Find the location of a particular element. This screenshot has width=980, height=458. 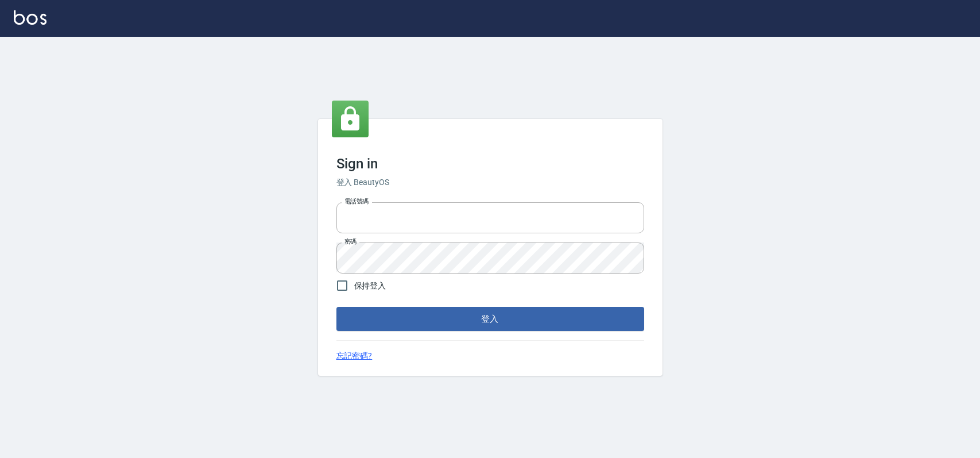

img: Logo is located at coordinates (30, 17).